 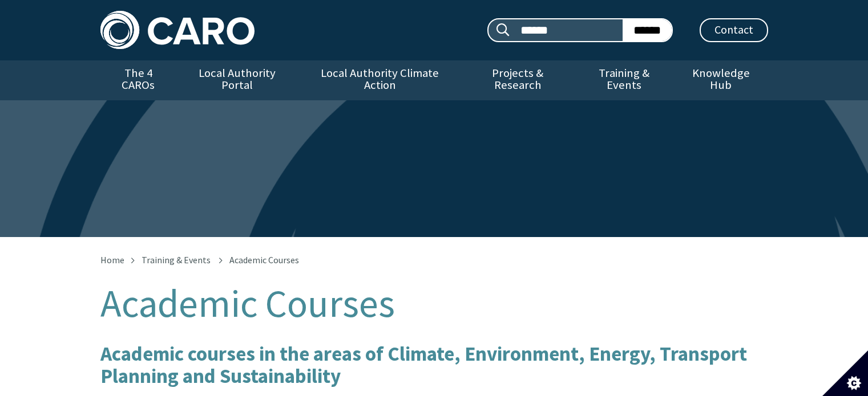 What do you see at coordinates (721, 80) in the screenshot?
I see `a: Knowledge Hub` at bounding box center [721, 80].